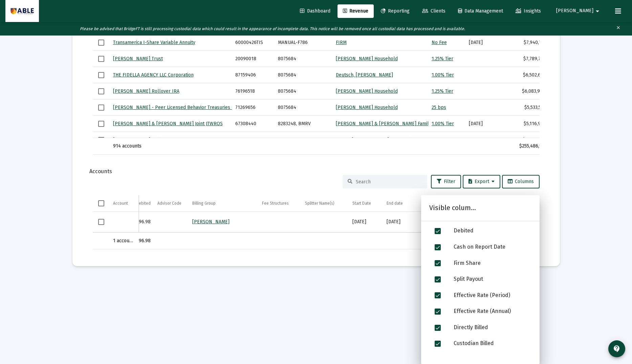  I want to click on span: Export, so click(481, 181).